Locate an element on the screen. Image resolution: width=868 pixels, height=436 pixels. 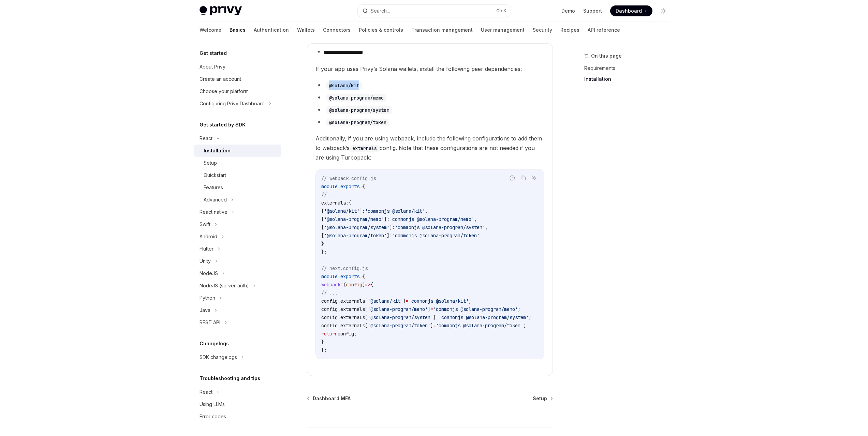
button: Copy the contents from the code block is located at coordinates (523, 178).